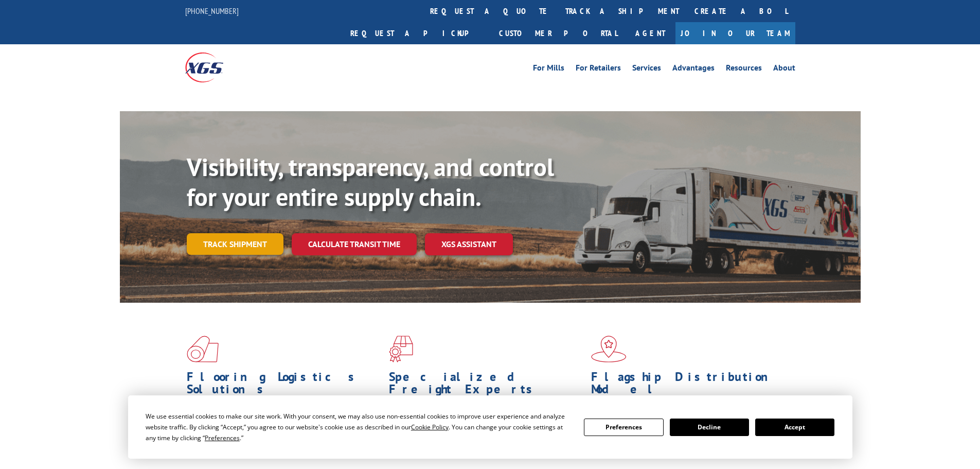  What do you see at coordinates (650, 33) in the screenshot?
I see `a: Agent` at bounding box center [650, 33].